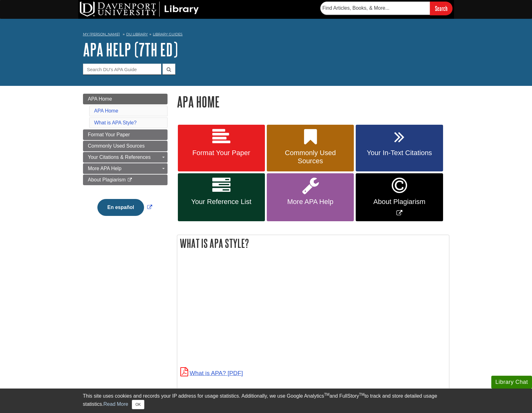  What do you see at coordinates (139, 9) in the screenshot?
I see `img: DU Library` at bounding box center [139, 9].